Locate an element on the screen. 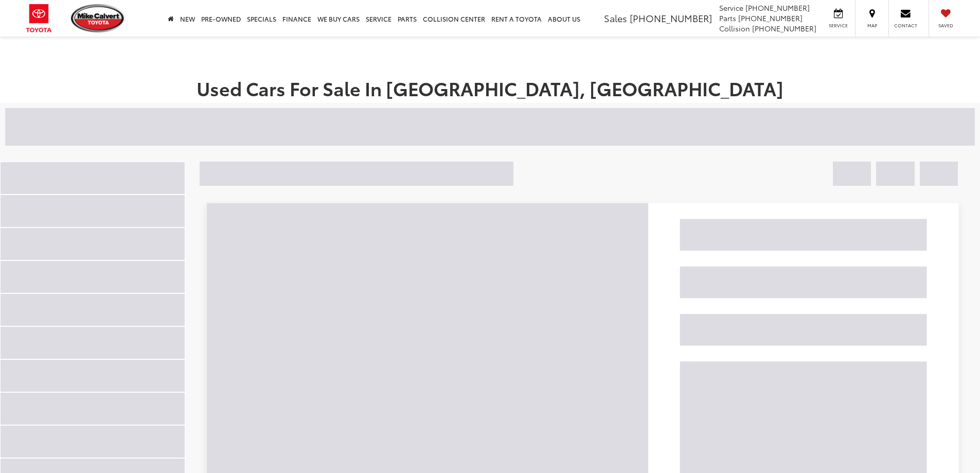  span: Saved is located at coordinates (946, 25).